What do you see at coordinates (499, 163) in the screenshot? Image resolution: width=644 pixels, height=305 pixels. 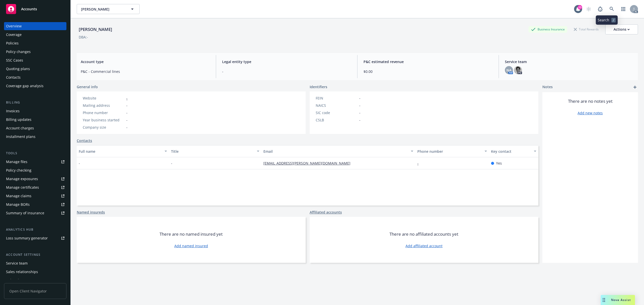 I see `span: Yes` at bounding box center [499, 163].